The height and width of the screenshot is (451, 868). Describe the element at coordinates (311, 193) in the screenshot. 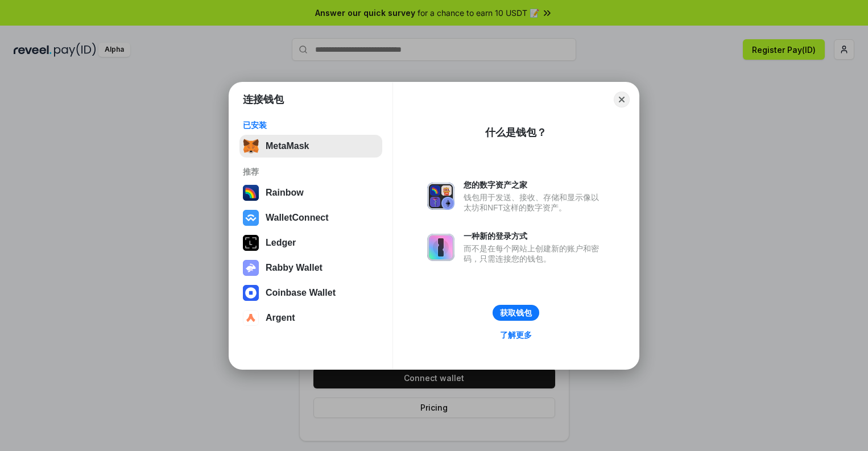

I see `button: Rainbow` at that location.